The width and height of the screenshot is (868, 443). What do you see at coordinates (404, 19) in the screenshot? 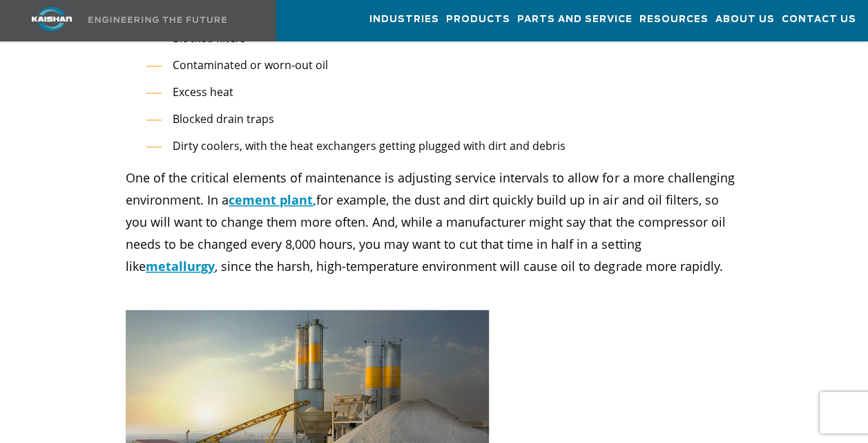
I see `span: Industries` at bounding box center [404, 19].